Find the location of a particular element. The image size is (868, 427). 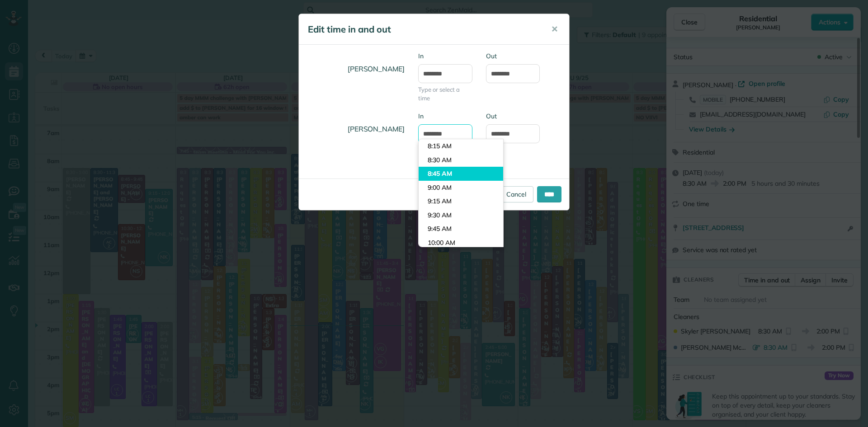

a: Cancel is located at coordinates (516, 195).